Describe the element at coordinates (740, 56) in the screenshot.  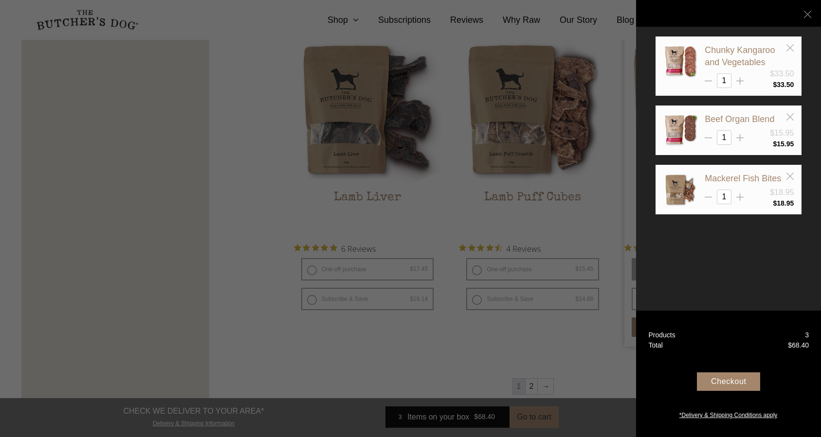
I see `a: Chunky Kangaroo and Vegetables` at that location.